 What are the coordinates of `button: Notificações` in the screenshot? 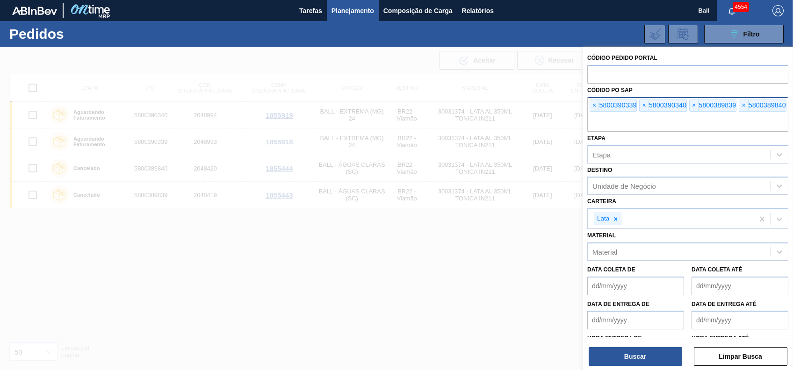 It's located at (732, 11).